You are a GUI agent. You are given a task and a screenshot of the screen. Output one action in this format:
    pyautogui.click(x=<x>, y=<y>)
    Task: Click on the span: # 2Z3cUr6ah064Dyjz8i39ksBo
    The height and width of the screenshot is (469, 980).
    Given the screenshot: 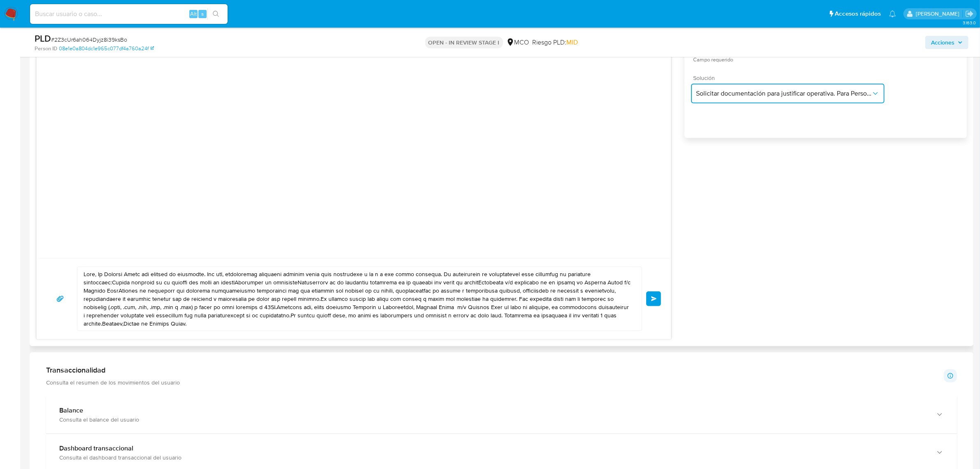 What is the action you would take?
    pyautogui.click(x=89, y=39)
    